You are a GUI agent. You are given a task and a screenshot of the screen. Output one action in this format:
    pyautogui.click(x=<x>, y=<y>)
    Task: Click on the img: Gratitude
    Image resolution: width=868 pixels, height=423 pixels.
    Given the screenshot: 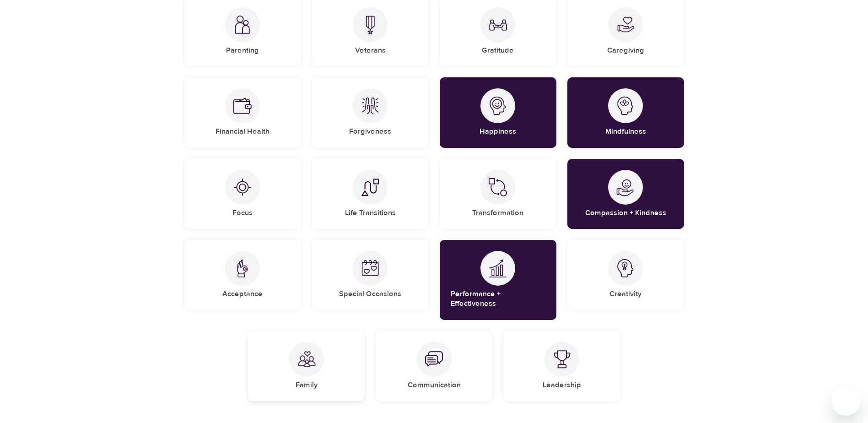 What is the action you would take?
    pyautogui.click(x=498, y=24)
    